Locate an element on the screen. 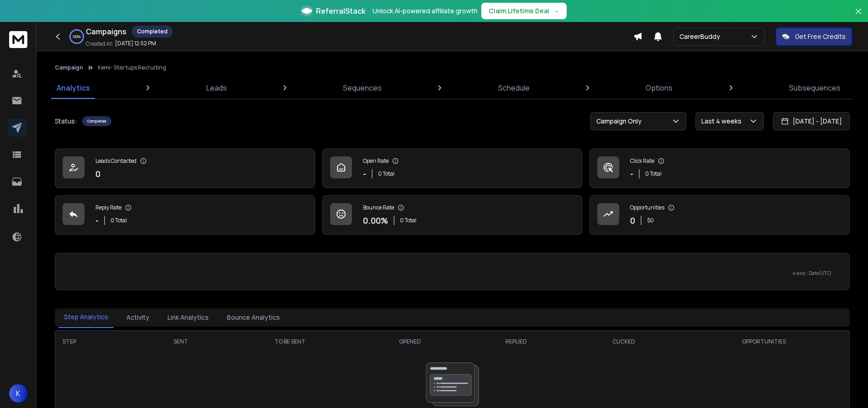 The width and height of the screenshot is (868, 408). p: Analytics is located at coordinates (73, 88).